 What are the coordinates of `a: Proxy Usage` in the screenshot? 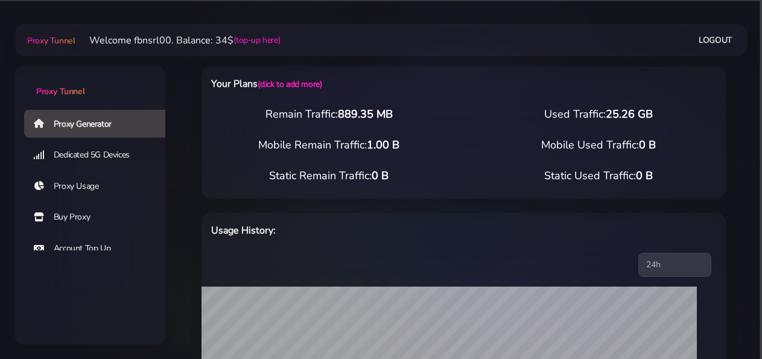 It's located at (100, 187).